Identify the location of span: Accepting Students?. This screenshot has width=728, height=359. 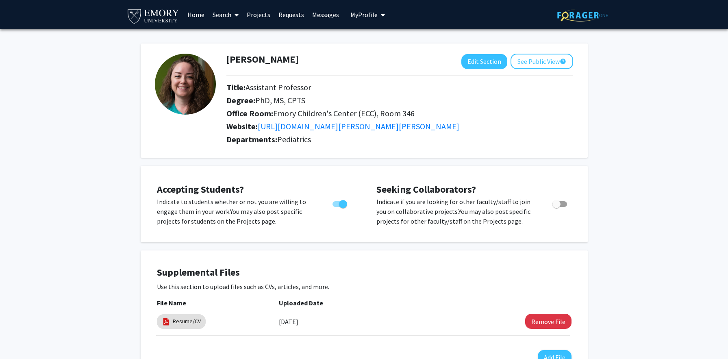
(200, 189).